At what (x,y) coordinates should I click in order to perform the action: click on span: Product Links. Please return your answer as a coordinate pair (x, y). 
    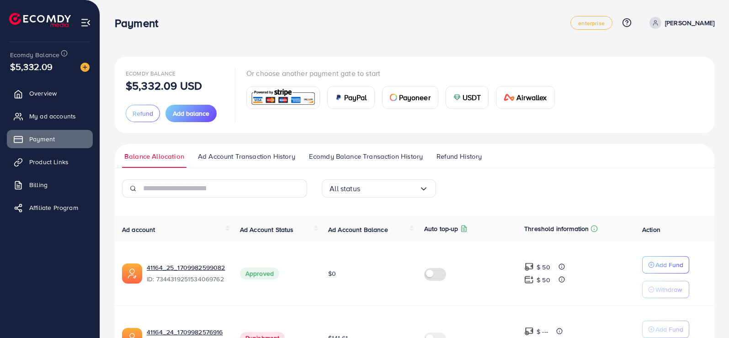
    Looking at the image, I should click on (49, 162).